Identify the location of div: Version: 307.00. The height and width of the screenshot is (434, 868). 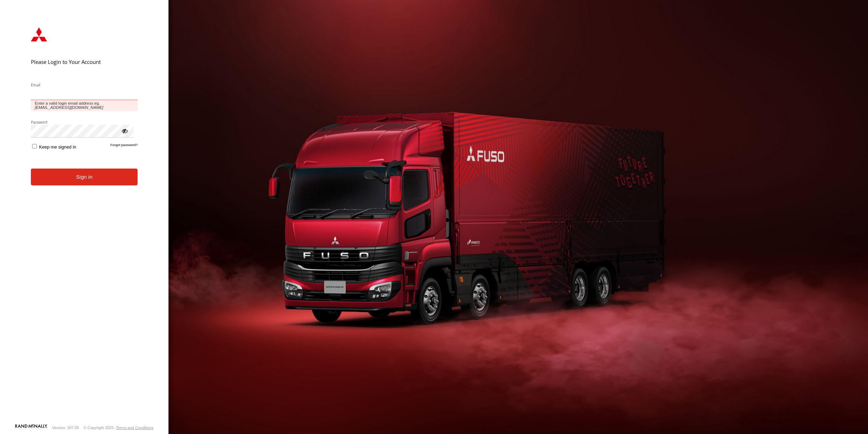
(66, 428).